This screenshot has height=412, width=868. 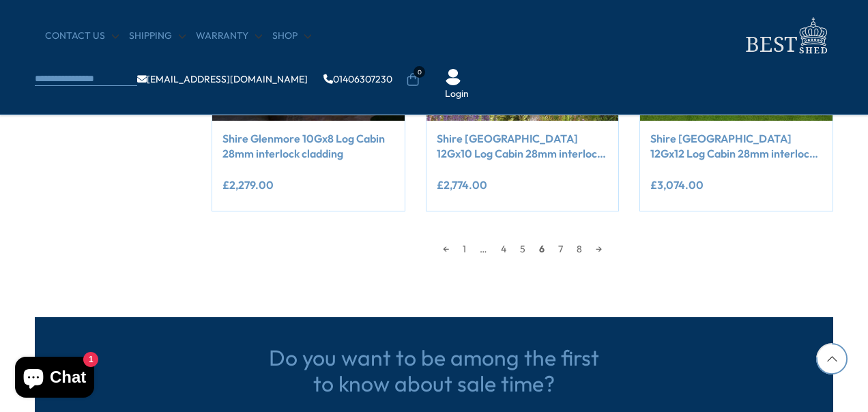 What do you see at coordinates (292, 36) in the screenshot?
I see `a: Shop` at bounding box center [292, 36].